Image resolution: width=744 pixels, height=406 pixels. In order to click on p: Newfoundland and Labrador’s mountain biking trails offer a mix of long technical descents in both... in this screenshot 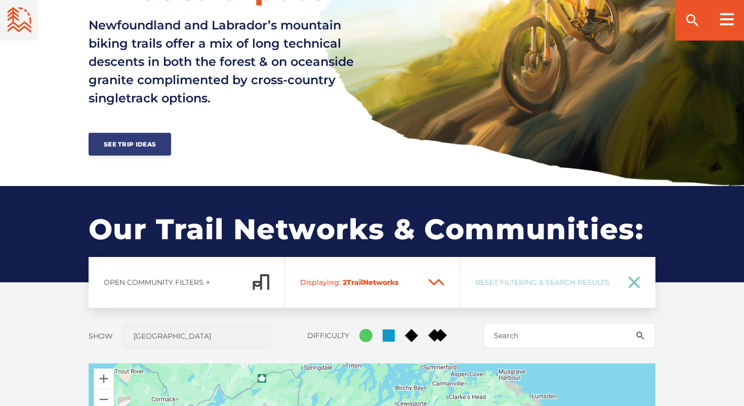, I will do `click(226, 62)`.